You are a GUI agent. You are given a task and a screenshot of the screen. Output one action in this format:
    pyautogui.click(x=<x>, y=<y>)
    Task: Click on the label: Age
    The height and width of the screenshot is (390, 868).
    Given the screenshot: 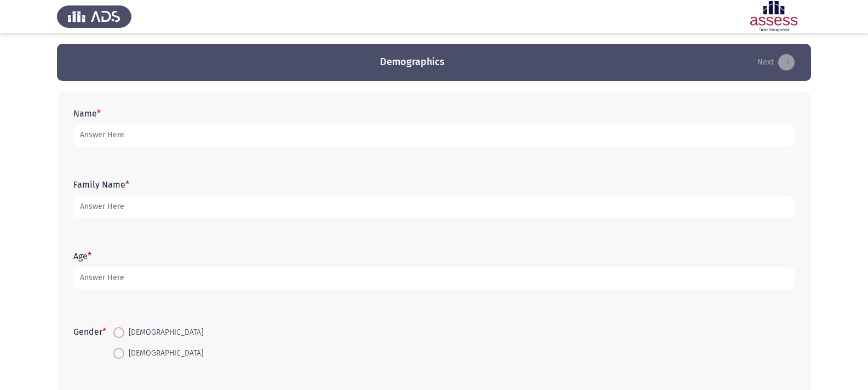 What is the action you would take?
    pyautogui.click(x=82, y=256)
    